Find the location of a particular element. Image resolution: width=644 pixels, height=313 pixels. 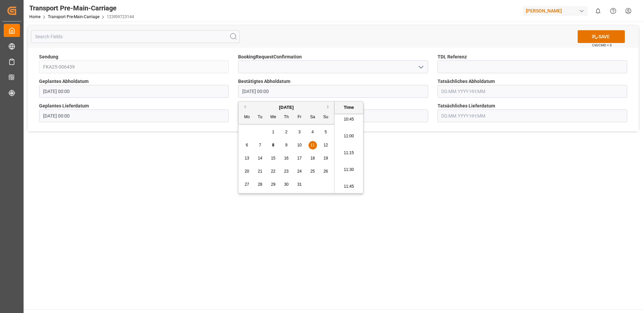

div: Choose Tuesday, October 7th, 2025 is located at coordinates (260, 145).